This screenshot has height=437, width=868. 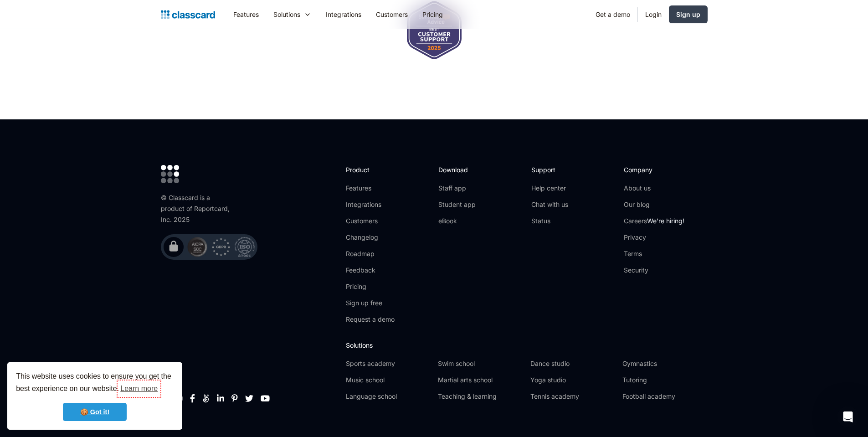 What do you see at coordinates (573, 364) in the screenshot?
I see `a: Dance studio` at bounding box center [573, 364].